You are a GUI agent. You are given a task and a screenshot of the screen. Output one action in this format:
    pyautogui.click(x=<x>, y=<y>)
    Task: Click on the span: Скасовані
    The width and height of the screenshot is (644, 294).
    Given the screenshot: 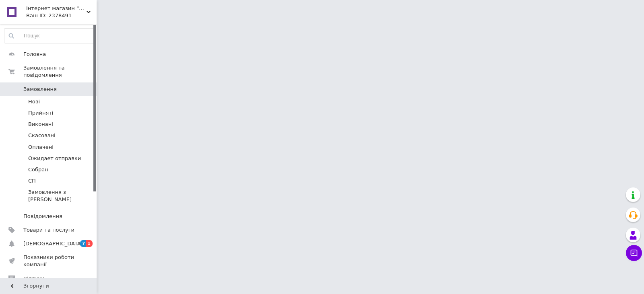 What is the action you would take?
    pyautogui.click(x=42, y=136)
    